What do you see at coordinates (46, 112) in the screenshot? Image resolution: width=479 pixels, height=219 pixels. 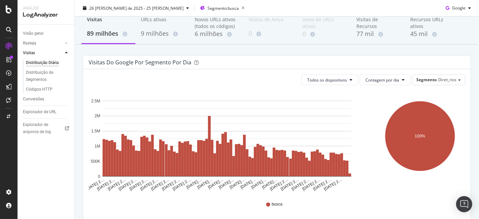 I see `a: Explorador de URL` at bounding box center [46, 112].